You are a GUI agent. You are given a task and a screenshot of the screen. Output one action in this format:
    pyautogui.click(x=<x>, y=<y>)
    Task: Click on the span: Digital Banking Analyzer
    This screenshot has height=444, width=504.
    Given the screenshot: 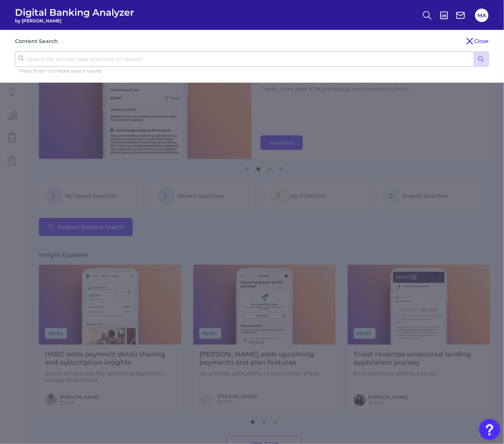 What is the action you would take?
    pyautogui.click(x=74, y=13)
    